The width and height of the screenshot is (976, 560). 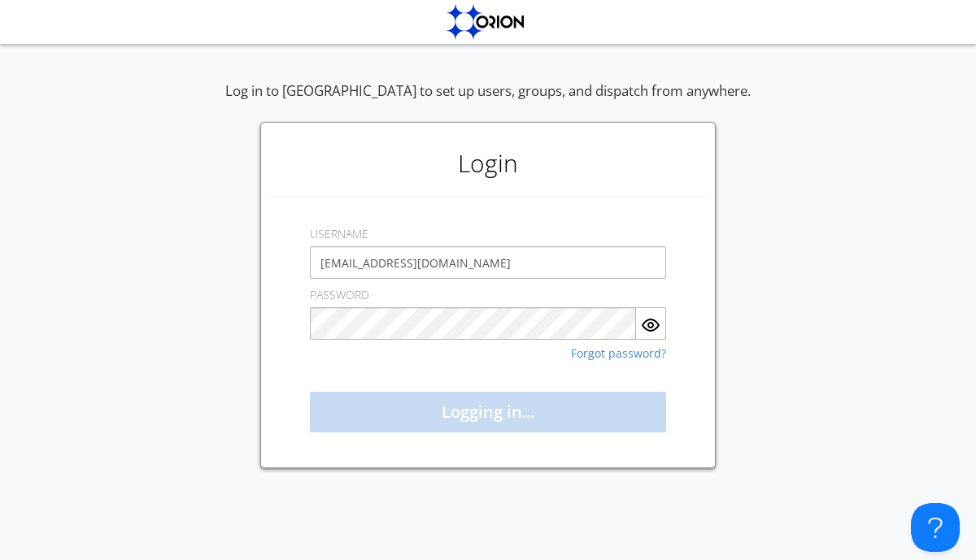 What do you see at coordinates (488, 412) in the screenshot?
I see `button: Logging in...` at bounding box center [488, 412].